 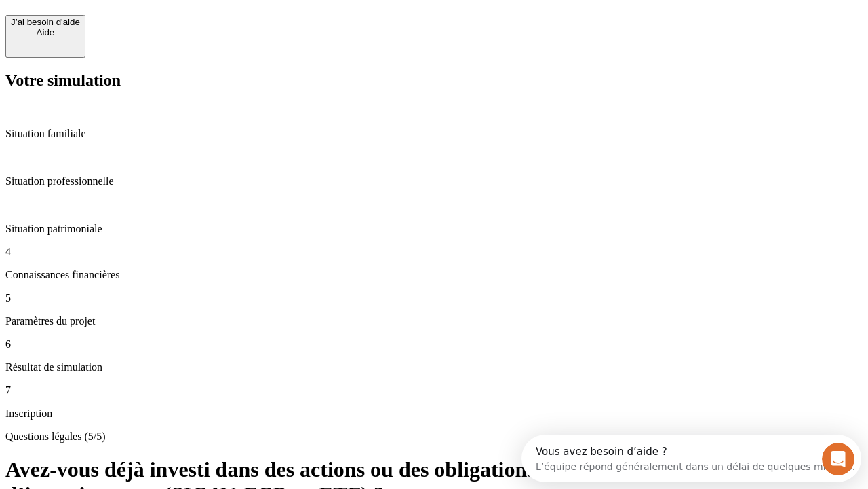 What do you see at coordinates (434, 298) in the screenshot?
I see `p: 5` at bounding box center [434, 298].